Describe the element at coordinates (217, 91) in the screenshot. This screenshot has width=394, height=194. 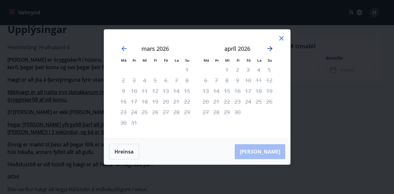
I see `td: Not available. þriðjudagur, 14. apríl 2026` at that location.